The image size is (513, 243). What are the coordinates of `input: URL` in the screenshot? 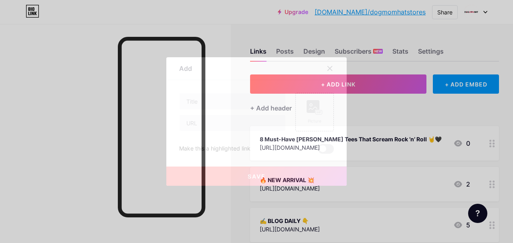 It's located at (232, 123).